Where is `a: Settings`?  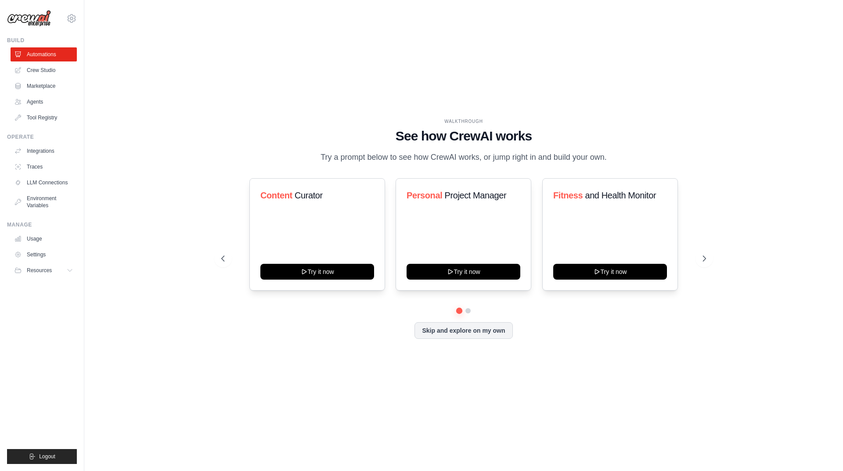 a: Settings is located at coordinates (43, 255).